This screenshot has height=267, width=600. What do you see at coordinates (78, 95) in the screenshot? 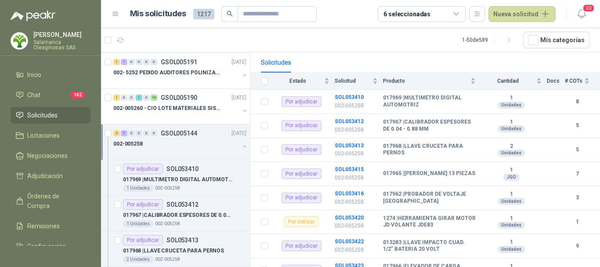
I see `span: 102` at bounding box center [78, 95].